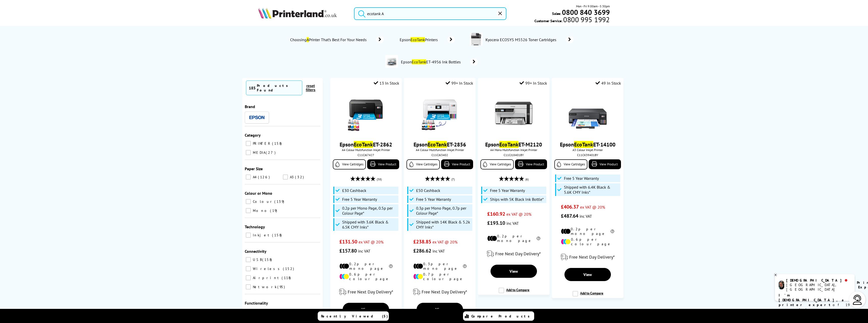 Image resolution: width=868 pixels, height=323 pixels. I want to click on span: 152, so click(289, 268).